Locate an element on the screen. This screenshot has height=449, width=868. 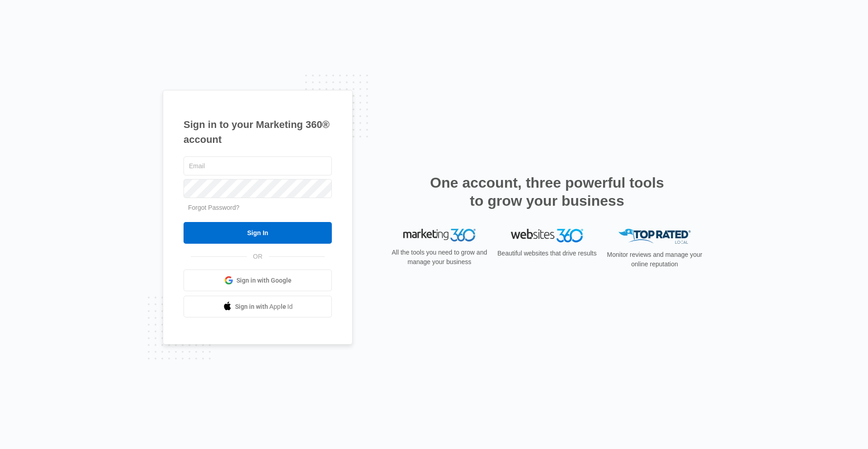
h2: One account, three powerful tools to grow your business is located at coordinates (547, 192).